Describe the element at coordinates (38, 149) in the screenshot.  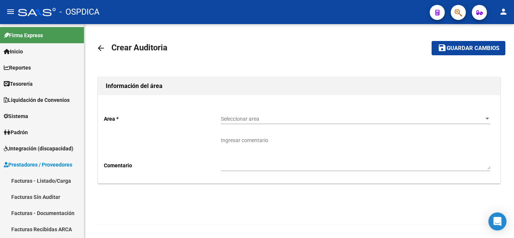
I see `span: Integración (discapacidad)` at that location.